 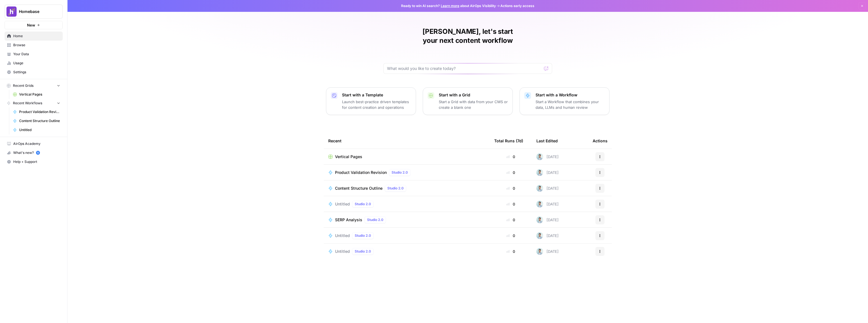 What do you see at coordinates (33, 54) in the screenshot?
I see `a: Your Data` at bounding box center [33, 54].